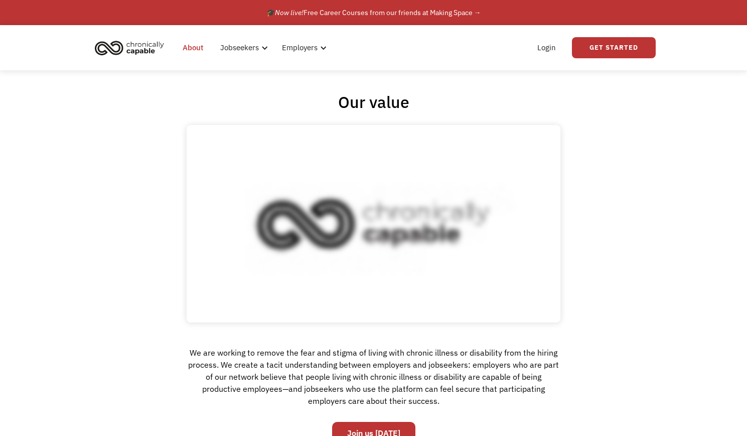  What do you see at coordinates (546, 48) in the screenshot?
I see `a: Login` at bounding box center [546, 48].